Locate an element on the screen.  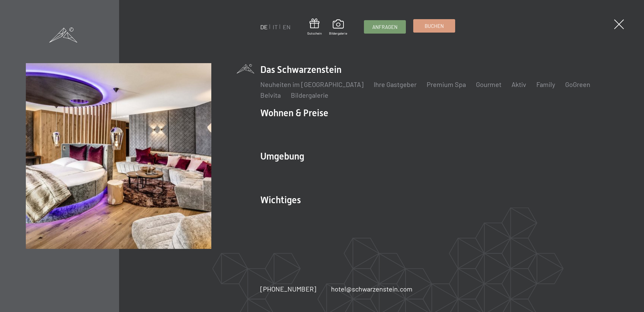
span: Gutschein is located at coordinates (314, 33).